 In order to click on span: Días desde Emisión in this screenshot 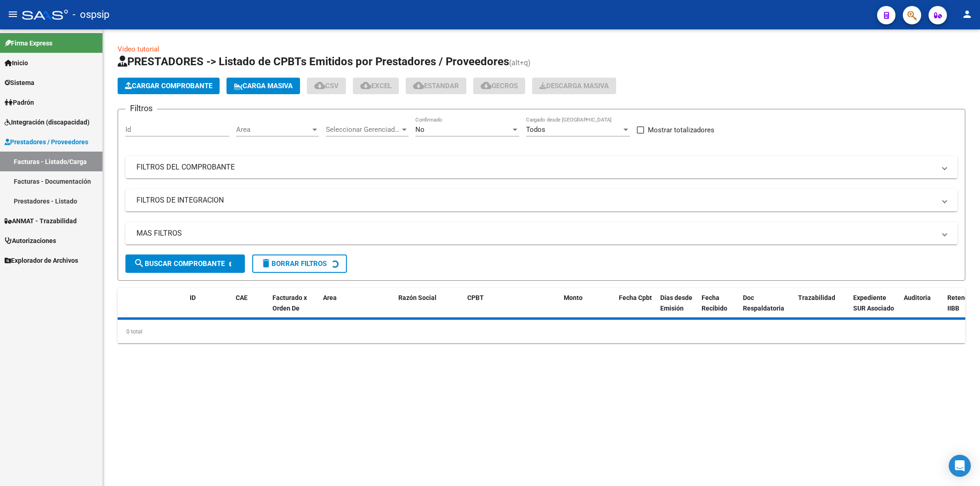, I will do `click(676, 303)`.